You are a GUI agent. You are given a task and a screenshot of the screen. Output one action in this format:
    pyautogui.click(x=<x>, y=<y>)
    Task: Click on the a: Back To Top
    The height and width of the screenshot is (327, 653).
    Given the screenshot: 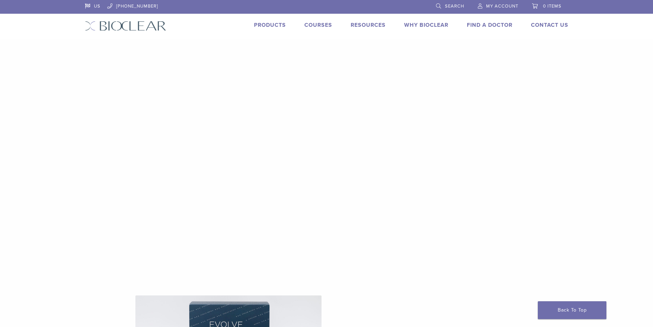 What is the action you would take?
    pyautogui.click(x=572, y=310)
    